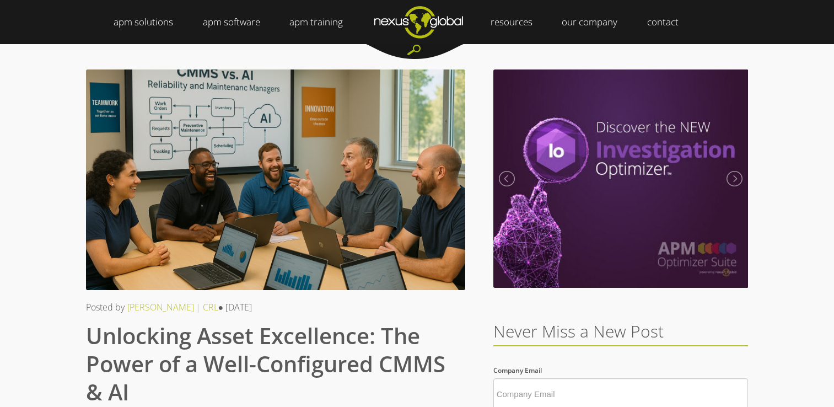 This screenshot has height=407, width=834. Describe the element at coordinates (517, 370) in the screenshot. I see `span: Company Email` at that location.